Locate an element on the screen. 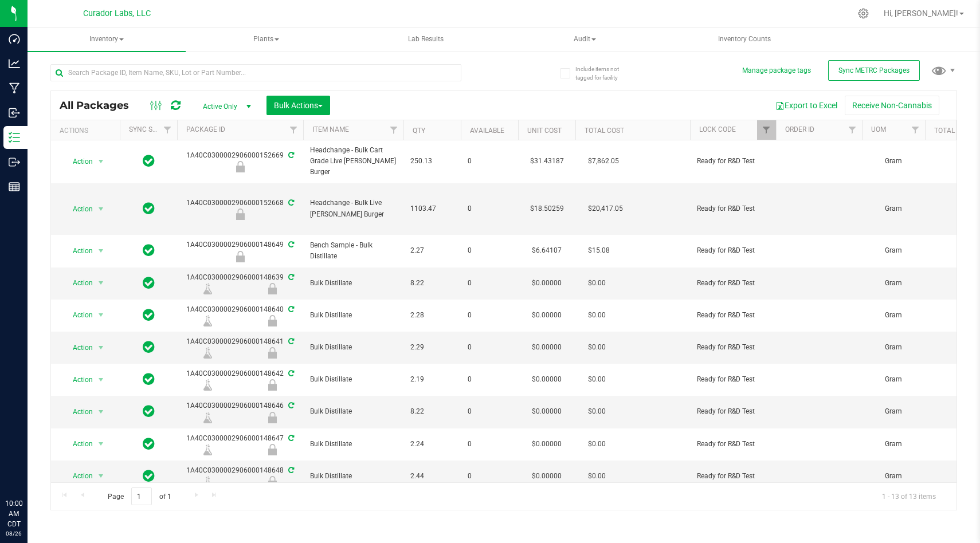 The height and width of the screenshot is (543, 980). div: 1A40C0300002906000148646 is located at coordinates (240, 411).